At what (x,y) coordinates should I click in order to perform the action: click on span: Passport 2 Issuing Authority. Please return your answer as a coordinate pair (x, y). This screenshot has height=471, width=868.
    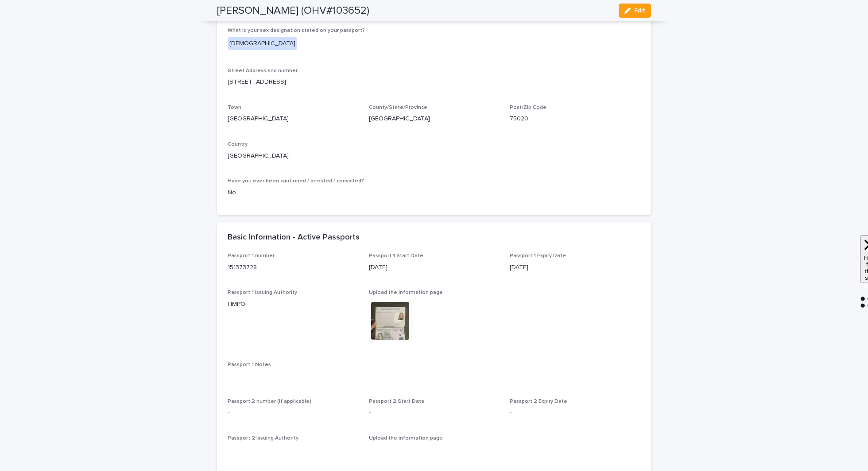
    Looking at the image, I should click on (263, 439).